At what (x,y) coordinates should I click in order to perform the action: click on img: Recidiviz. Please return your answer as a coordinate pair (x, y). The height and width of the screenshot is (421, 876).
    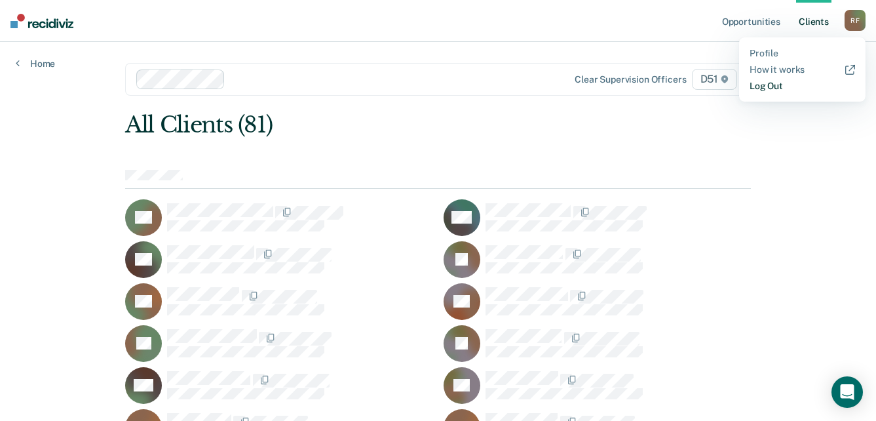
    Looking at the image, I should click on (42, 21).